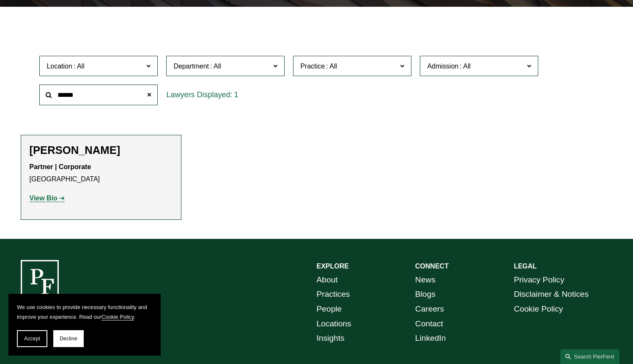 This screenshot has width=633, height=364. Describe the element at coordinates (32, 339) in the screenshot. I see `button: Accept` at that location.